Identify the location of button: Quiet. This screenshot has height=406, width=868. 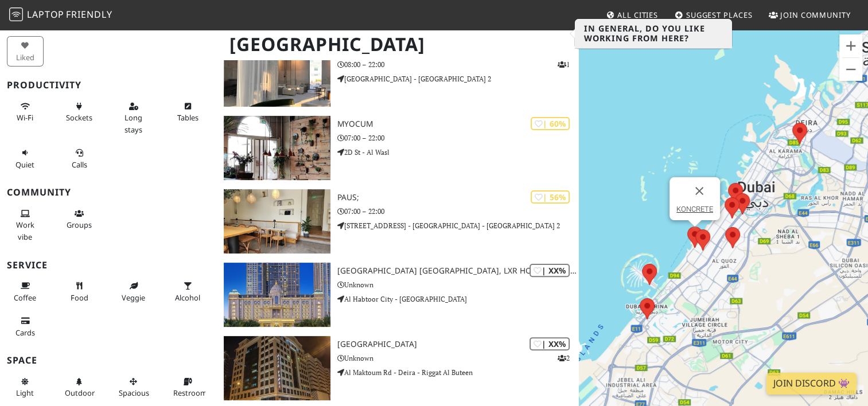
(25, 158).